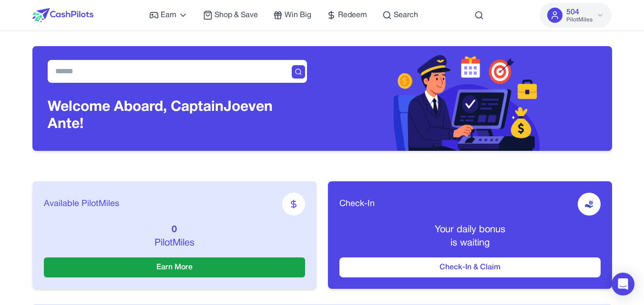 The image size is (644, 305). What do you see at coordinates (470, 267) in the screenshot?
I see `button: Check-In & Claim` at bounding box center [470, 267].